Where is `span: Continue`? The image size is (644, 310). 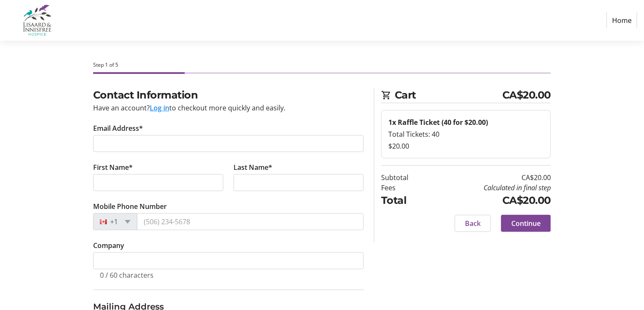
span: Continue is located at coordinates (526, 223).